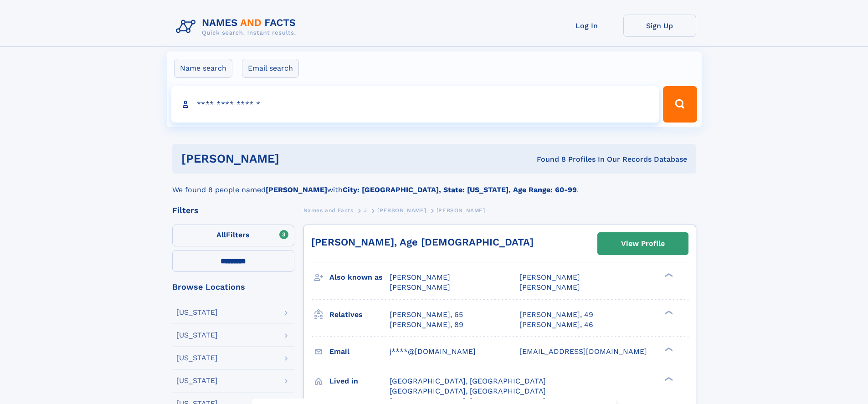 The image size is (868, 404). What do you see at coordinates (365, 210) in the screenshot?
I see `a: J` at bounding box center [365, 210].